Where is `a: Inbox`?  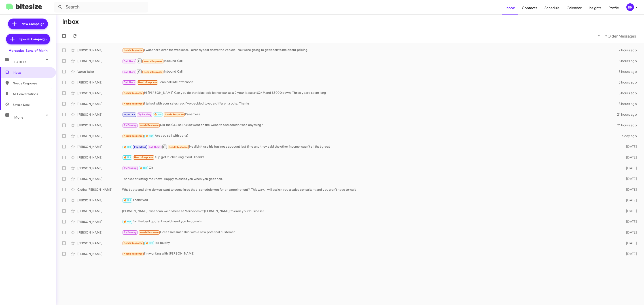 a: Inbox is located at coordinates (510, 8).